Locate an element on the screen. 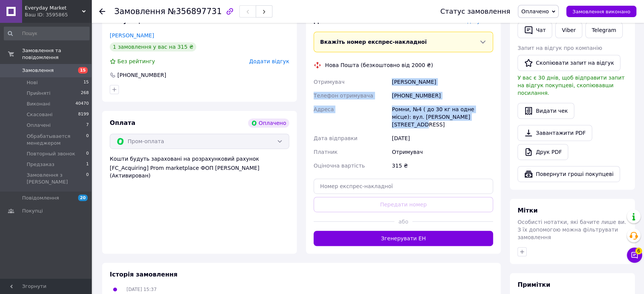  span: 268 is located at coordinates (85, 93).